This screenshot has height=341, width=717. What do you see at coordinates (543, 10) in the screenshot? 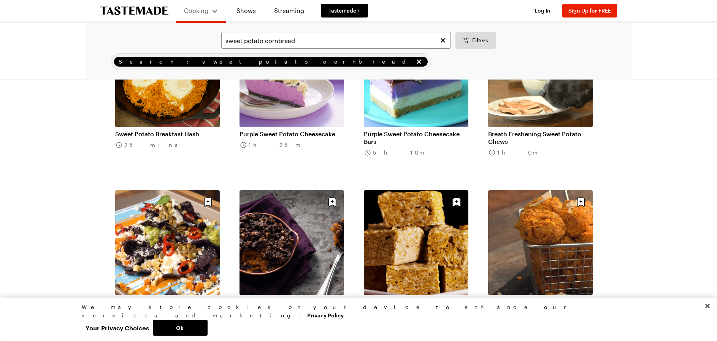
I see `span: Log In` at bounding box center [543, 10].